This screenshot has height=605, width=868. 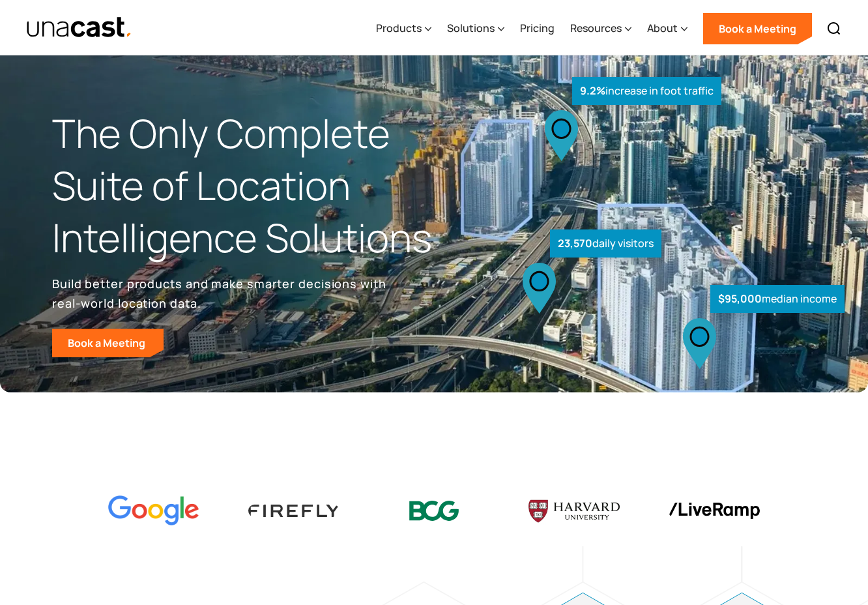 I want to click on h1: The Only Complete Suite of Location Intelligence Solutions, so click(x=243, y=186).